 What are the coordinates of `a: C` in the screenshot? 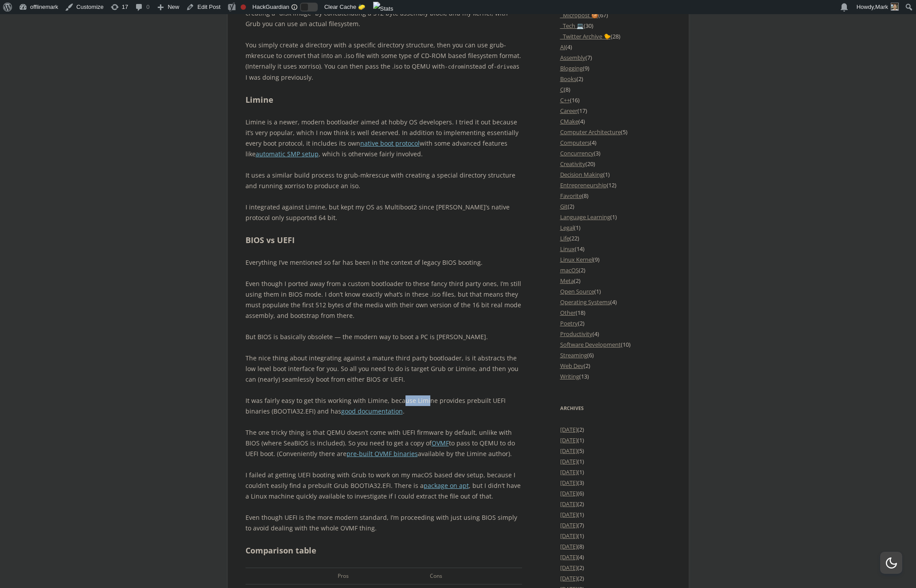 It's located at (561, 89).